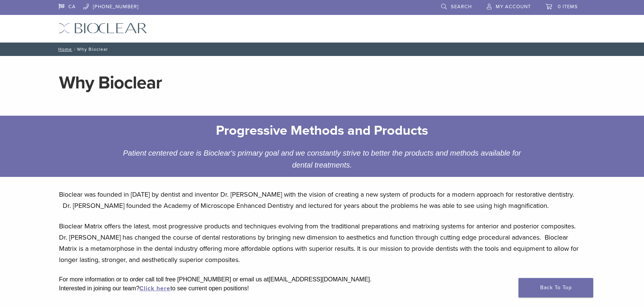 This screenshot has height=306, width=644. I want to click on a: Back To Top, so click(556, 288).